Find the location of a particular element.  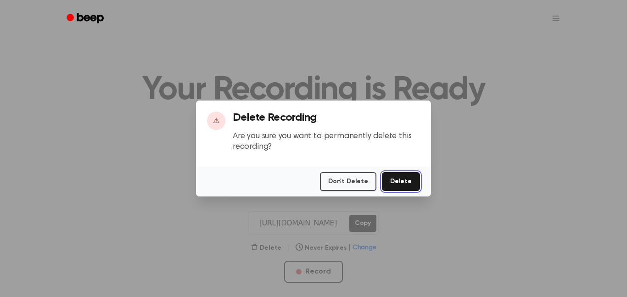

p: Are you sure you want to permanently delete this recording? is located at coordinates (326, 141).